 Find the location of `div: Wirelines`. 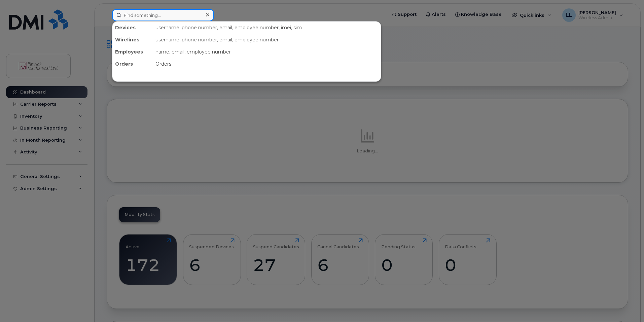

div: Wirelines is located at coordinates (132, 40).